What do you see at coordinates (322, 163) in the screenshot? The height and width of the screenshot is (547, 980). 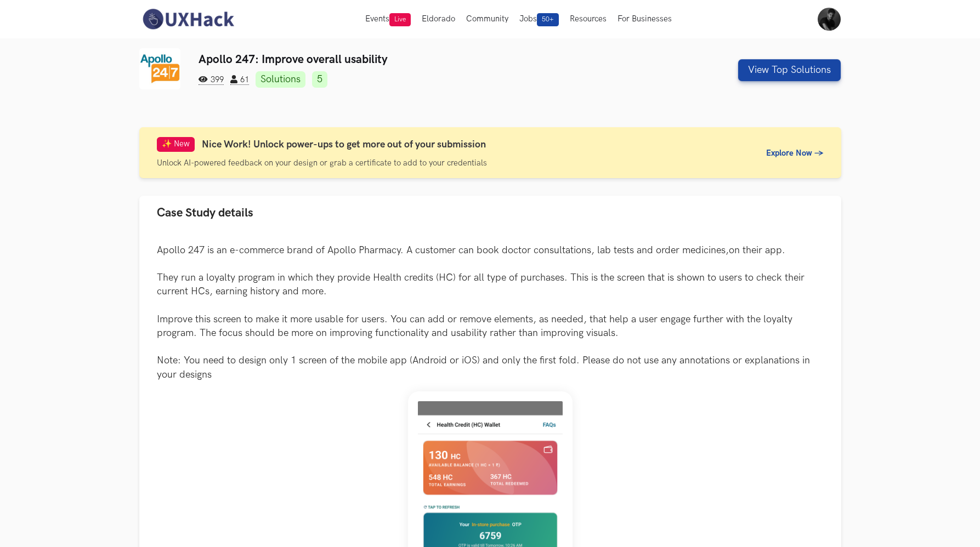 I see `span: Unlock AI-powered feedback on your design or grab a certificate to add to your credentials` at bounding box center [322, 163].